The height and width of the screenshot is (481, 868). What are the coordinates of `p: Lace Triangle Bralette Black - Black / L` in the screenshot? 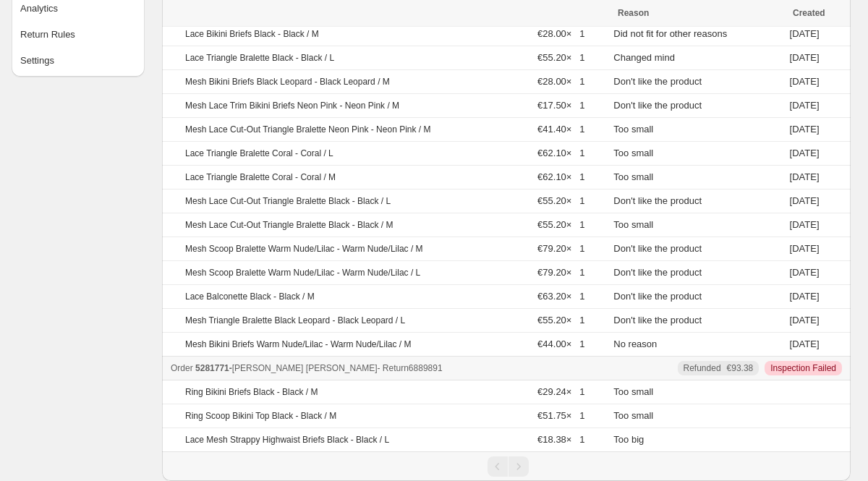 It's located at (259, 58).